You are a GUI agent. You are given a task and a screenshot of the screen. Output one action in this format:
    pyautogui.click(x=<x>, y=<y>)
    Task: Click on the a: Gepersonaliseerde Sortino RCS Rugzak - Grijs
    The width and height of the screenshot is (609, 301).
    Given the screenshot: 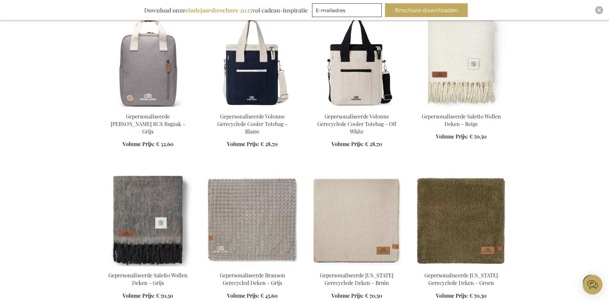 What is the action you would take?
    pyautogui.click(x=148, y=108)
    